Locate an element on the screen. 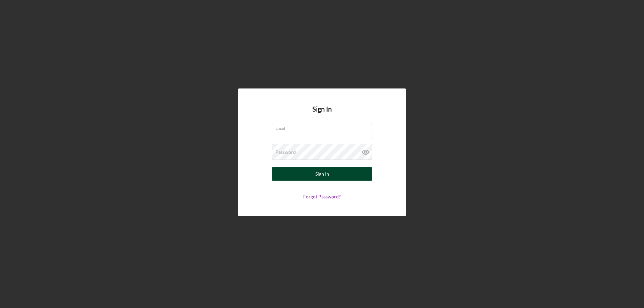 The image size is (644, 308). h4: Sign In is located at coordinates (322, 114).